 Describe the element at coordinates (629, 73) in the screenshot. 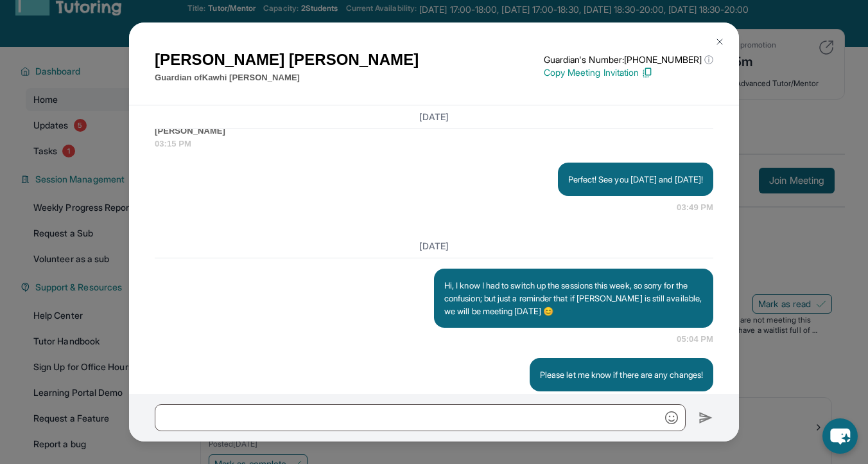

I see `p: Copy Meeting Invitation` at that location.